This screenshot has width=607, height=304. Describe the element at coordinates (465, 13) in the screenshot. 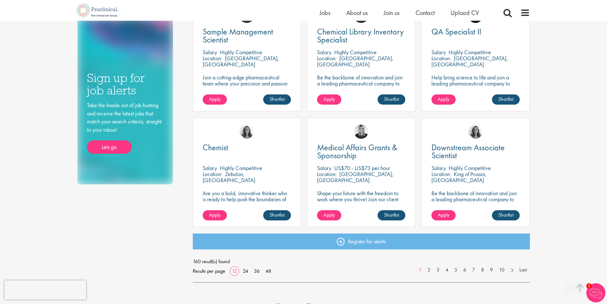

I see `a: Upload CV` at that location.